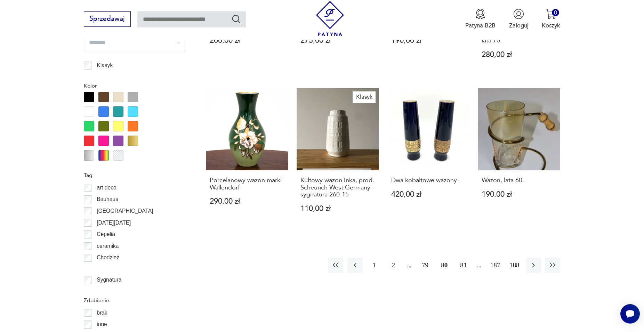 Image resolution: width=644 pixels, height=332 pixels. What do you see at coordinates (556, 13) in the screenshot?
I see `div: 0` at bounding box center [556, 13].